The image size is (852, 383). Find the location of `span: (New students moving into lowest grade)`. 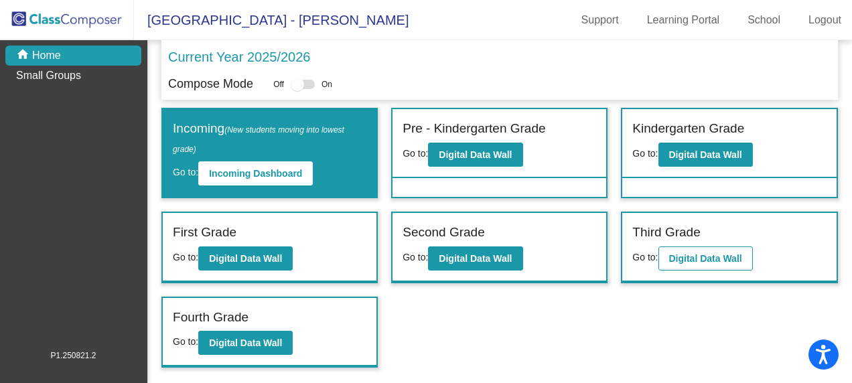

span: (New students moving into lowest grade) is located at coordinates (259, 139).